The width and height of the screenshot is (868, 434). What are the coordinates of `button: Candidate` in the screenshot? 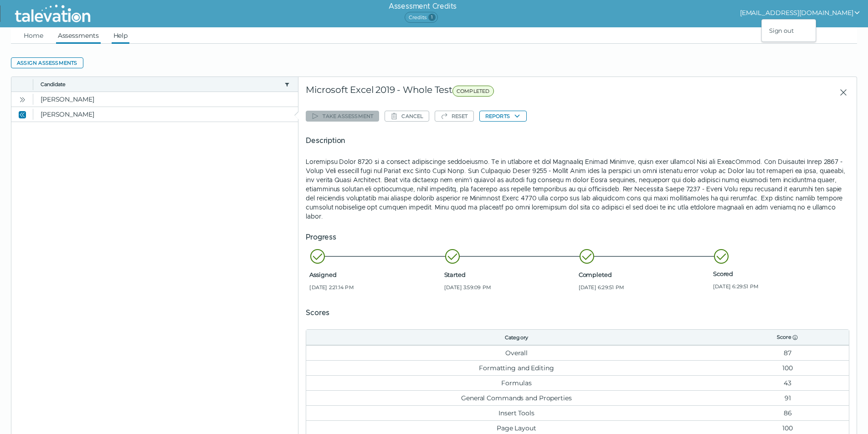 It's located at (160, 84).